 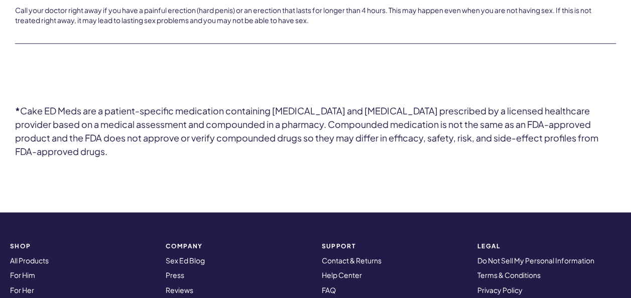 I want to click on a: For Him, so click(x=23, y=275).